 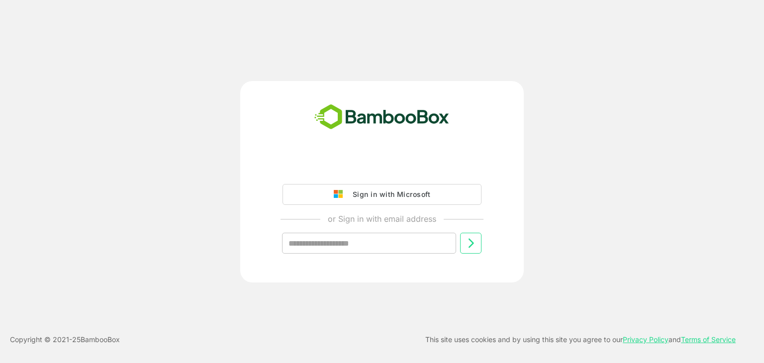 I want to click on img: bamboobox, so click(x=381, y=117).